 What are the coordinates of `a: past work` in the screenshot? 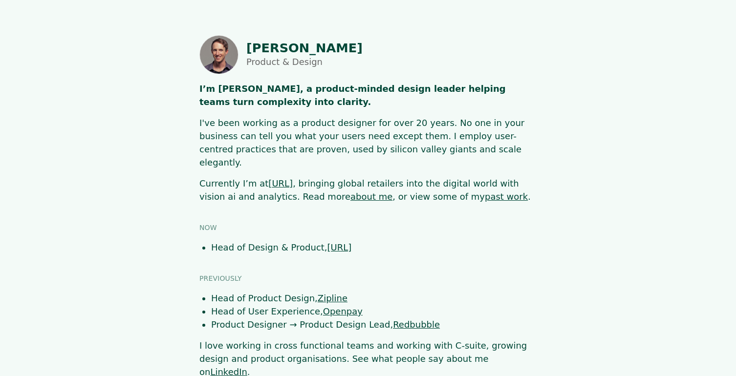 It's located at (506, 196).